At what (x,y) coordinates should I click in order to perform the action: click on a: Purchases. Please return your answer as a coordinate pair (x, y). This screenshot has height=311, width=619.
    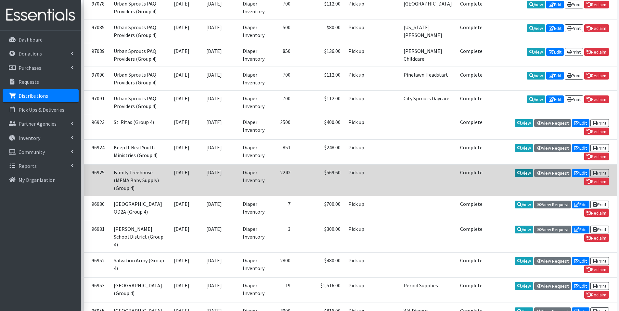
    Looking at the image, I should click on (41, 68).